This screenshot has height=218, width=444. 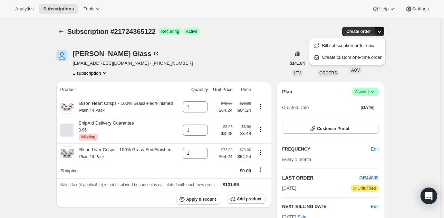 I want to click on span: Sharon Glass, so click(x=62, y=56).